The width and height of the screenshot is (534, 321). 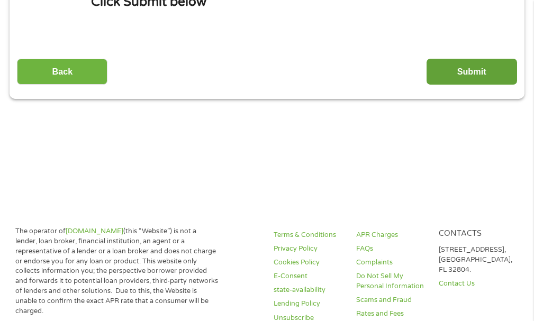 What do you see at coordinates (118, 272) in the screenshot?
I see `p: The operator of (this “Website”) is not a lender, loan broker, financial institution, an agent or...` at bounding box center [118, 272].